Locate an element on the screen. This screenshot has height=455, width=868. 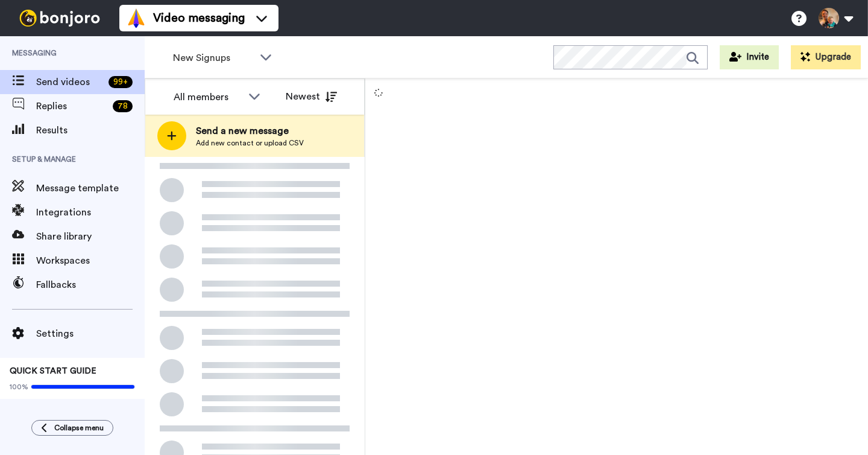
span: Send a new message is located at coordinates (249, 131).